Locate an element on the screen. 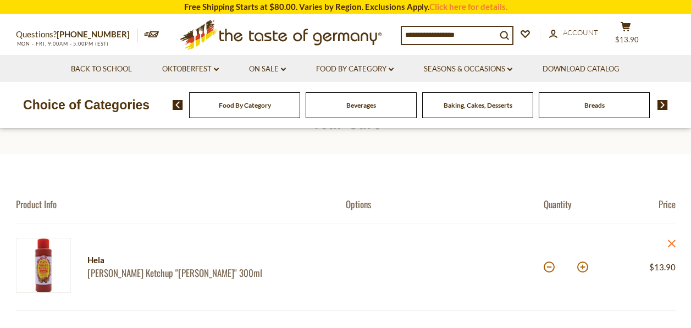 The height and width of the screenshot is (328, 691). a: On Sale is located at coordinates (267, 69).